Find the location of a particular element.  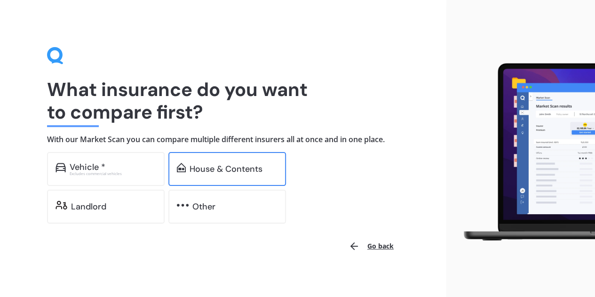

button: Go back is located at coordinates (371, 246).